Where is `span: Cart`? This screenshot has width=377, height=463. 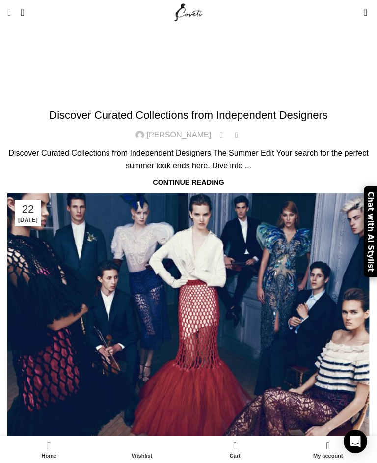
span: Cart is located at coordinates (235, 456).